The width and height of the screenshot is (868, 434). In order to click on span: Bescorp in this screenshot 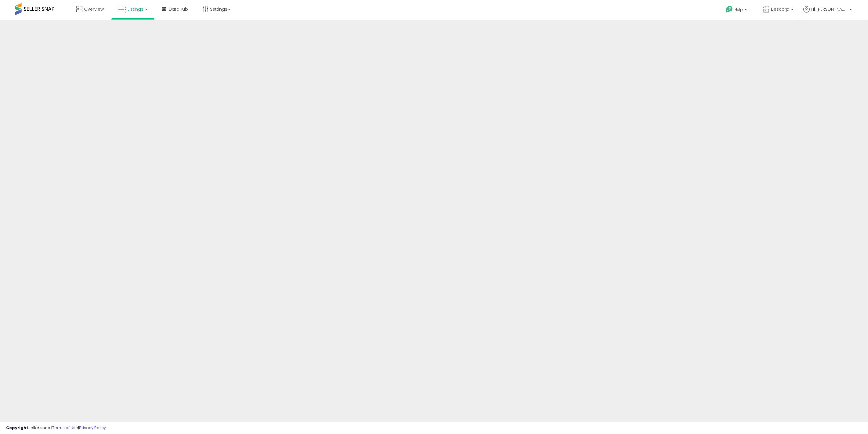, I will do `click(780, 9)`.